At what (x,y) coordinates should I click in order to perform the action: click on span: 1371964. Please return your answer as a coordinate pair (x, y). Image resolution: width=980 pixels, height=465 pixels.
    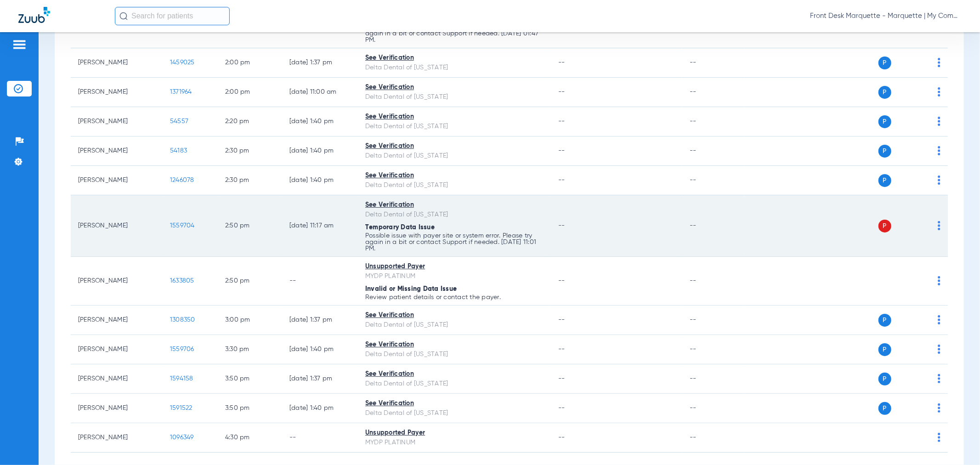
    Looking at the image, I should click on (181, 92).